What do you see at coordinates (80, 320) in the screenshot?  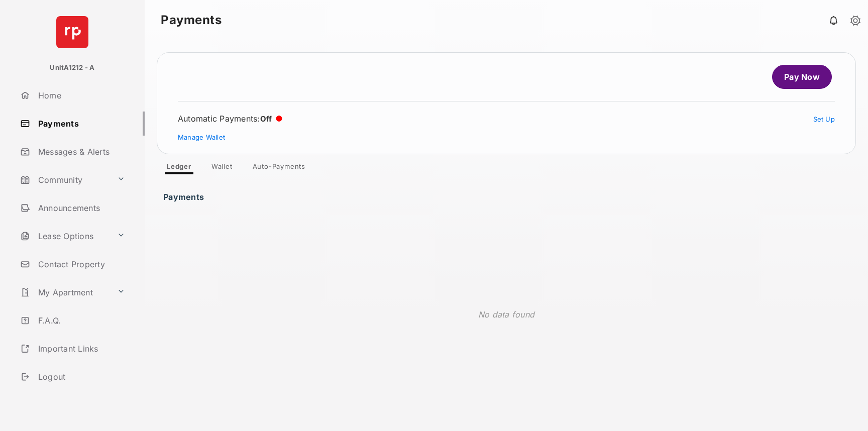 I see `a: F.A.Q.` at bounding box center [80, 320].